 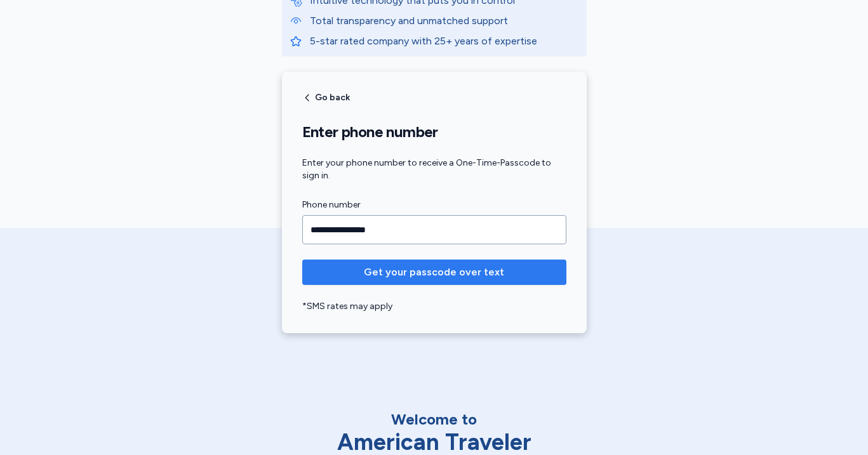 I want to click on div: Enter your phone number to receive a One-Time-Passcode to sign in., so click(x=434, y=170).